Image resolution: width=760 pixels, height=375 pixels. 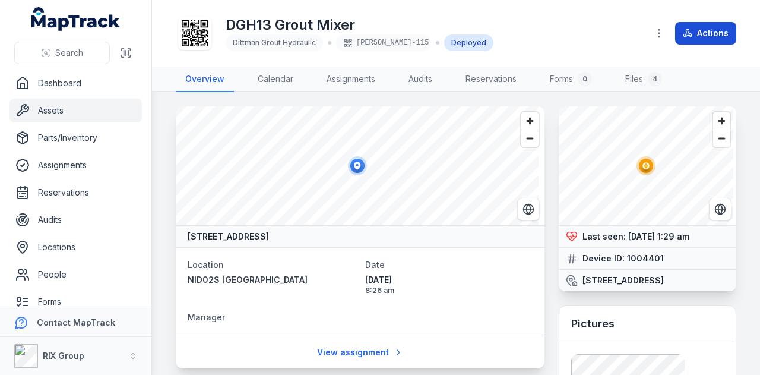 I want to click on div: 4, so click(x=655, y=79).